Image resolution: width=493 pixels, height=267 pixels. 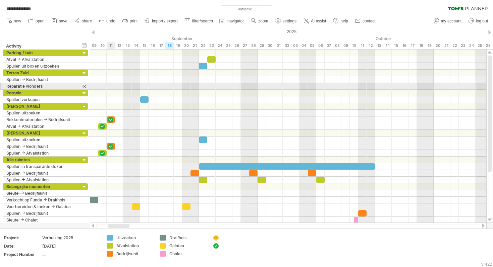 What do you see at coordinates (454, 46) in the screenshot?
I see `div: Wednesday, 22 October 2025` at bounding box center [454, 46].